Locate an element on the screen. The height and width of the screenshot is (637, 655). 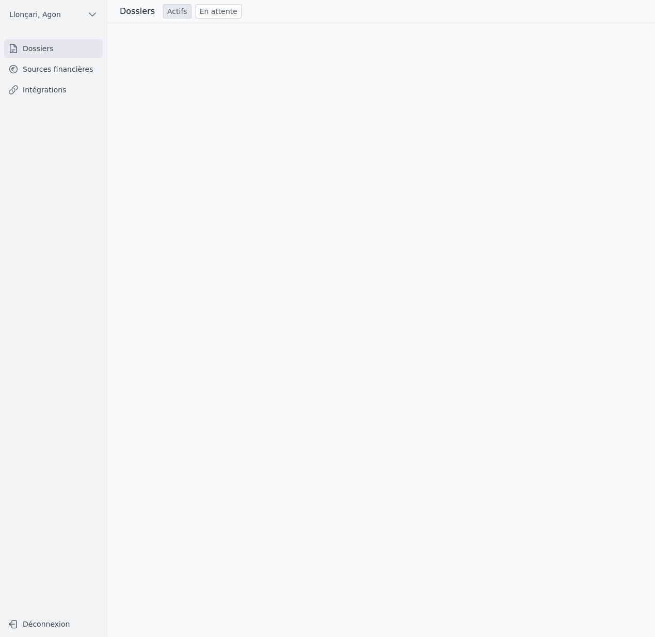
a: En attente is located at coordinates (218, 11).